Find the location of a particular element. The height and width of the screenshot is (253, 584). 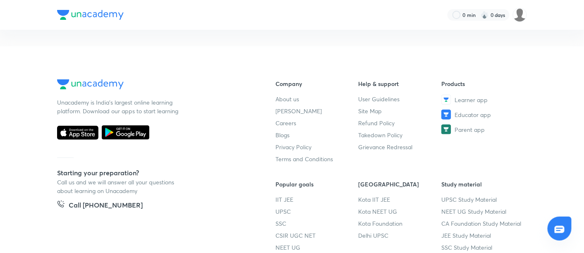

a: Terms and Conditions is located at coordinates (317, 159).